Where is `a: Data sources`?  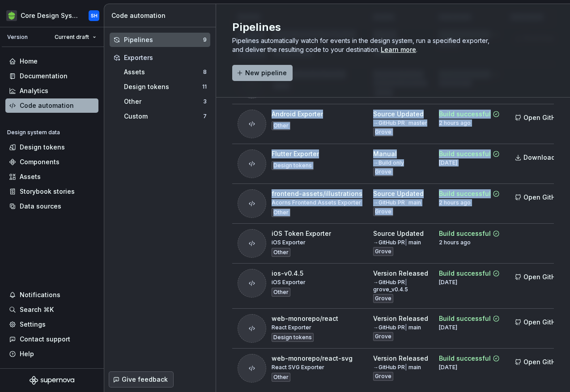 a: Data sources is located at coordinates (52, 206).